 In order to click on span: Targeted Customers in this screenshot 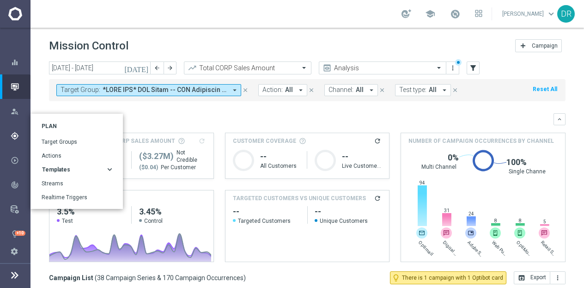, I will do `click(266, 221)`.